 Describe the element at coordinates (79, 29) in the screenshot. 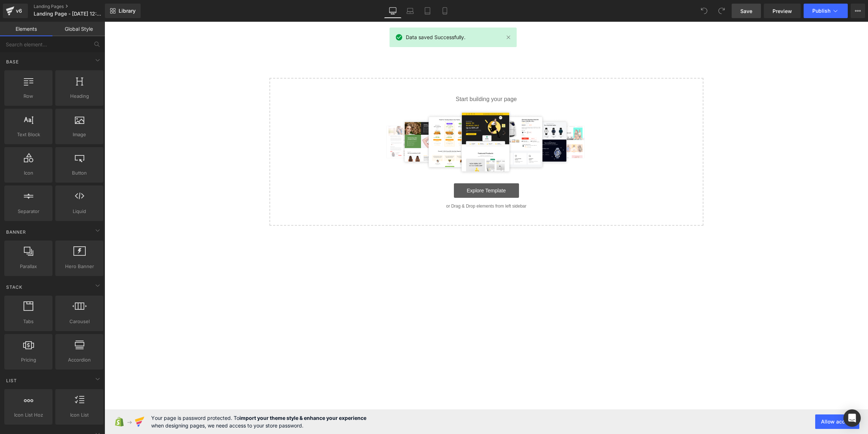

I see `a: Global Style` at that location.